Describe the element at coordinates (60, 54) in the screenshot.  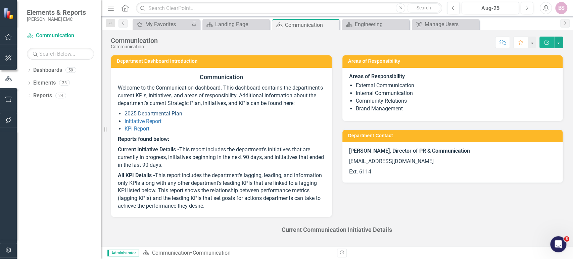
I see `input: Search Below...` at that location.